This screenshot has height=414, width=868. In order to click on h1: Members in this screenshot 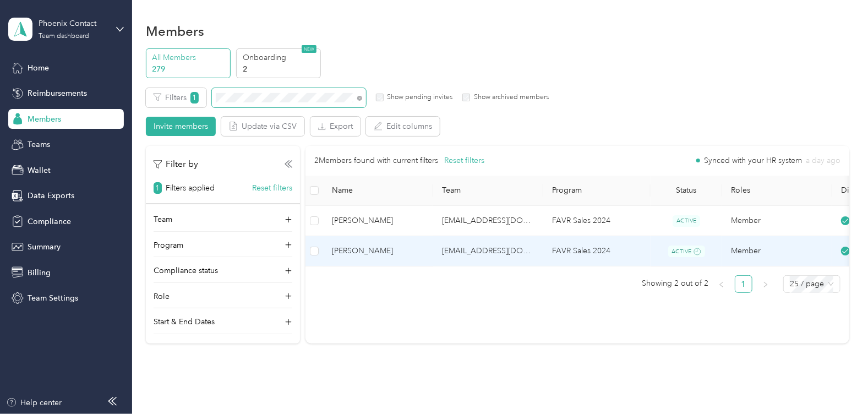, I will do `click(175, 31)`.